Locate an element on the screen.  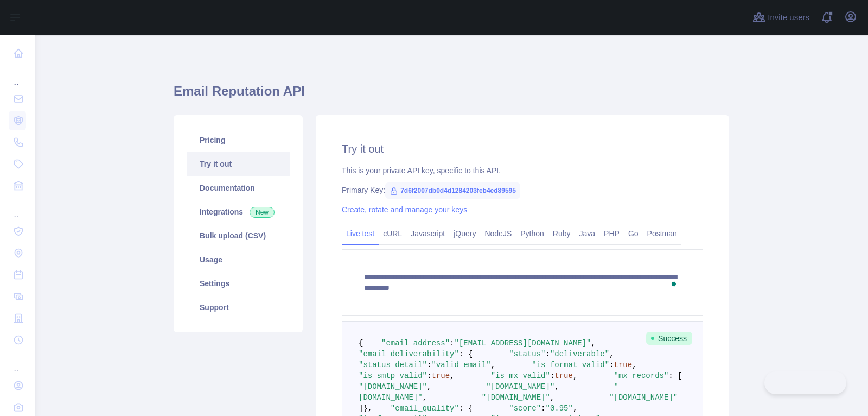
a: PHP is located at coordinates (612, 234).